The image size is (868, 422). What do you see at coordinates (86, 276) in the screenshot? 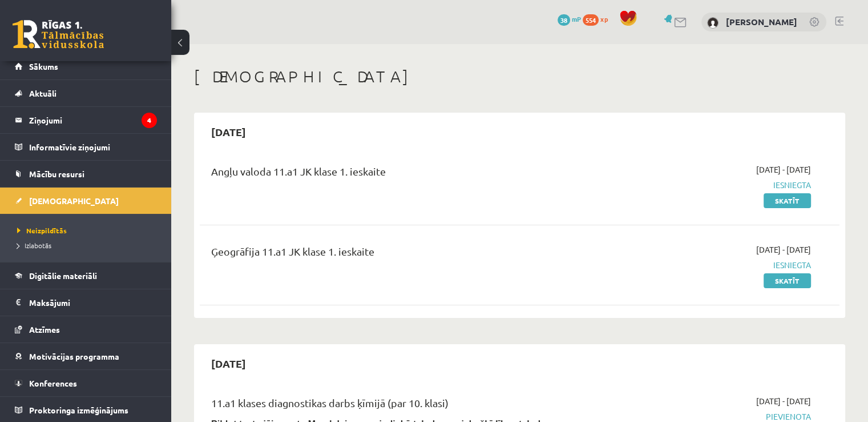
I see `a: Digitālie materiāli` at bounding box center [86, 276].